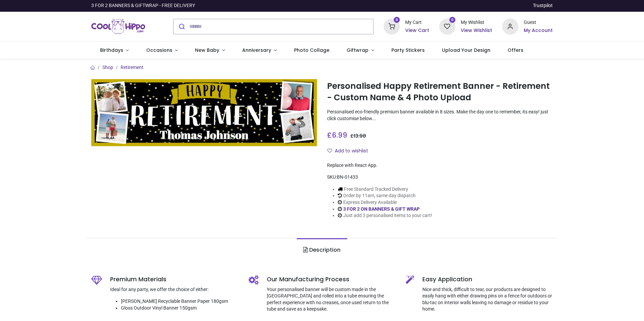 This screenshot has height=321, width=644. Describe the element at coordinates (408, 50) in the screenshot. I see `span: Party Stickers` at that location.